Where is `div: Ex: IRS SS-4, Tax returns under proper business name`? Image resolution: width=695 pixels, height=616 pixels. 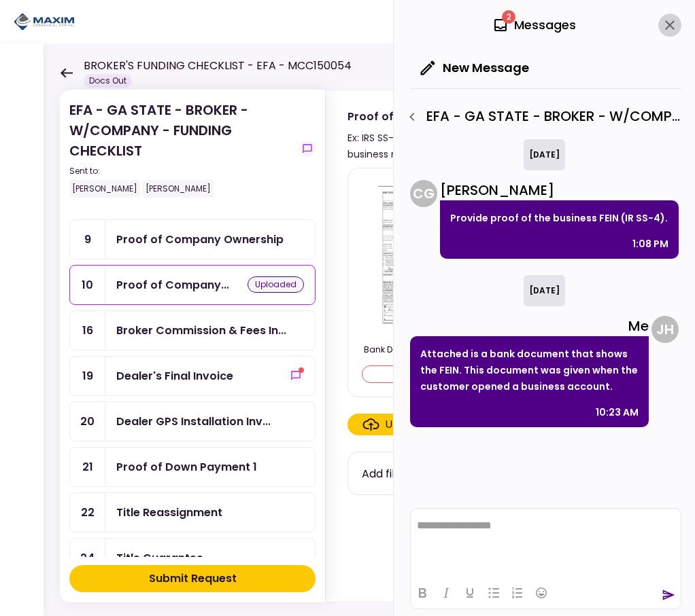
div: Ex: IRS SS-4, Tax returns under proper business name is located at coordinates (453, 146).